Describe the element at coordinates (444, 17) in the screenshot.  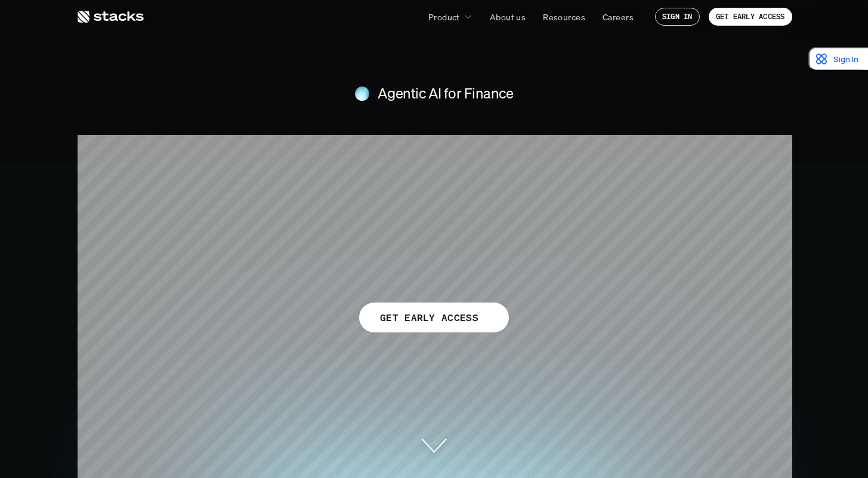
I see `p: Product` at that location.